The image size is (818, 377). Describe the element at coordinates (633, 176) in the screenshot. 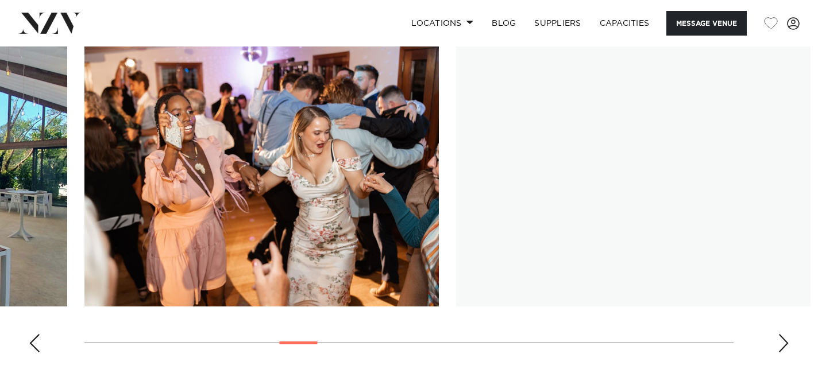

I see `swiper-slide: 11 / 30` at that location.